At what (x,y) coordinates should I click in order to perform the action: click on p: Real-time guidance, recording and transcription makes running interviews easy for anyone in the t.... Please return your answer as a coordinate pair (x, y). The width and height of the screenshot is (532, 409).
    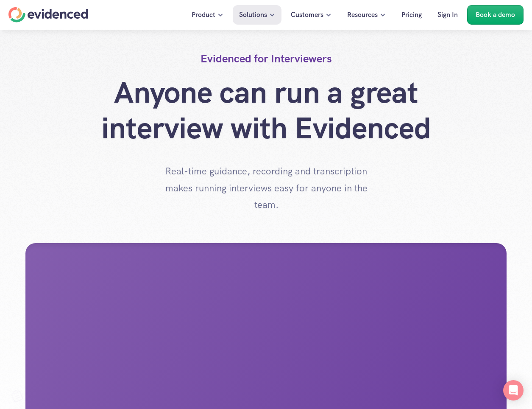
    Looking at the image, I should click on (266, 188).